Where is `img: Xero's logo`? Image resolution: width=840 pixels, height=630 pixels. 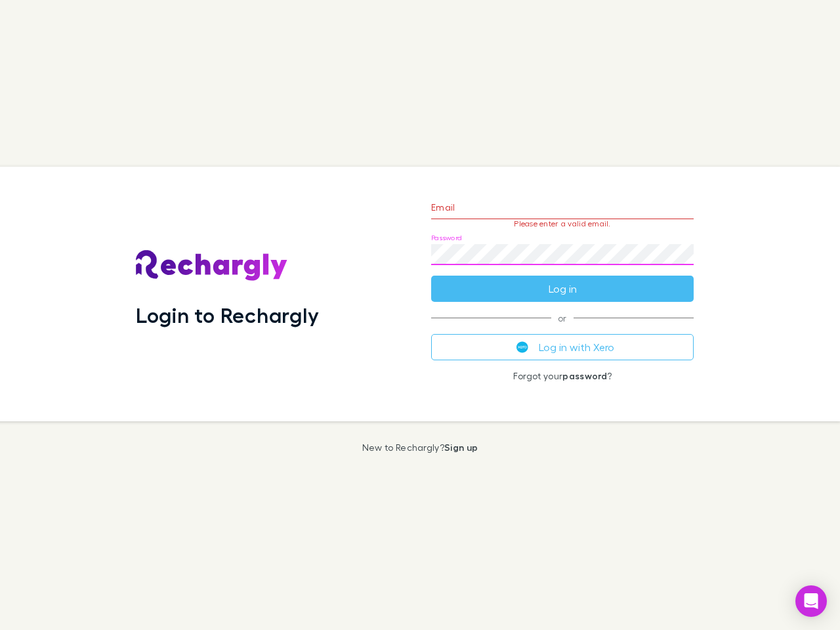
img: Xero's logo is located at coordinates (522, 347).